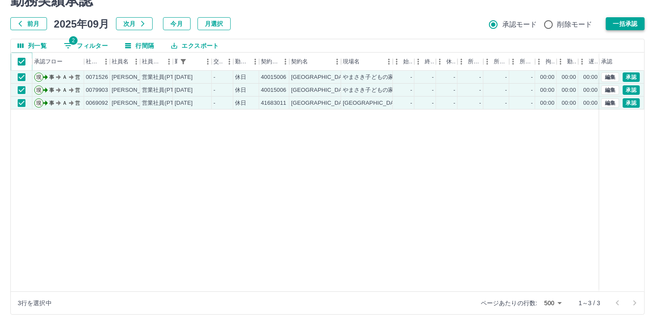 The height and width of the screenshot is (325, 655). Describe the element at coordinates (192, 62) in the screenshot. I see `div: 勤務日` at that location.